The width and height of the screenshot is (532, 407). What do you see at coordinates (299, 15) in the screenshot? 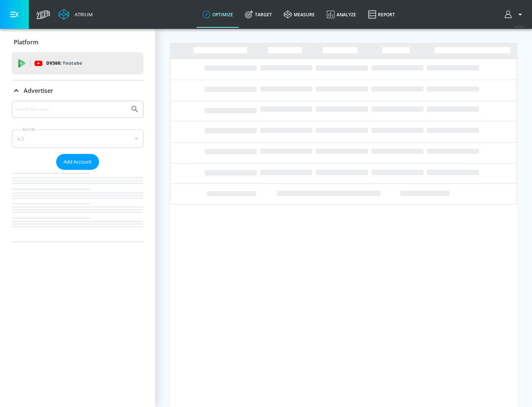
I see `a: measure` at bounding box center [299, 15].